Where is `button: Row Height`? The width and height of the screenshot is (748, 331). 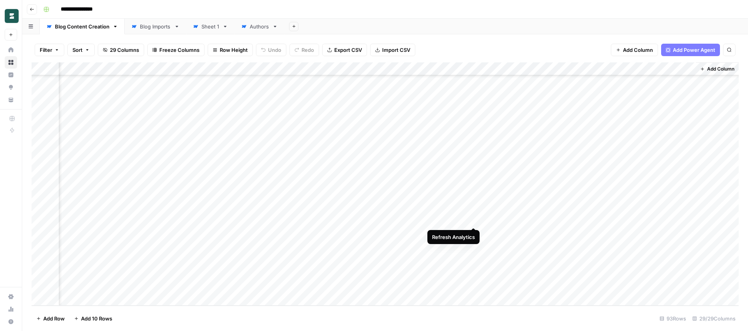 button: Row Height is located at coordinates (230, 50).